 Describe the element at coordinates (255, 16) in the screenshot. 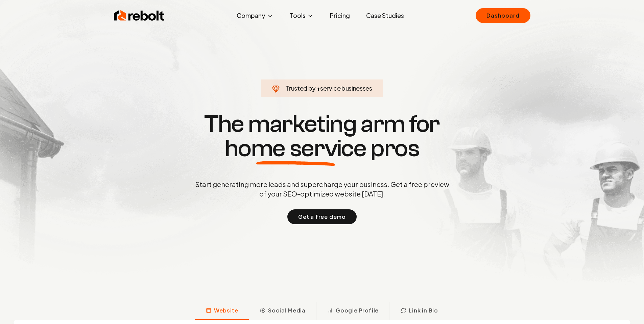

I see `button: Company` at that location.